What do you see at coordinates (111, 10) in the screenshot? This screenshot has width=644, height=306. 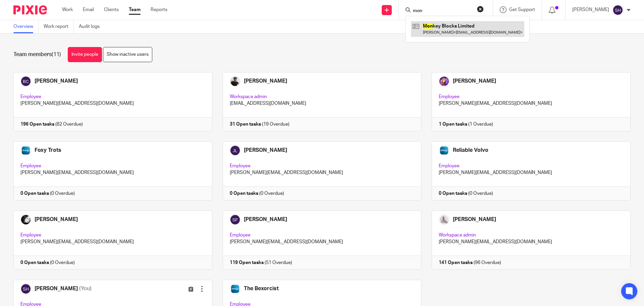 I see `a: Clients` at bounding box center [111, 10].